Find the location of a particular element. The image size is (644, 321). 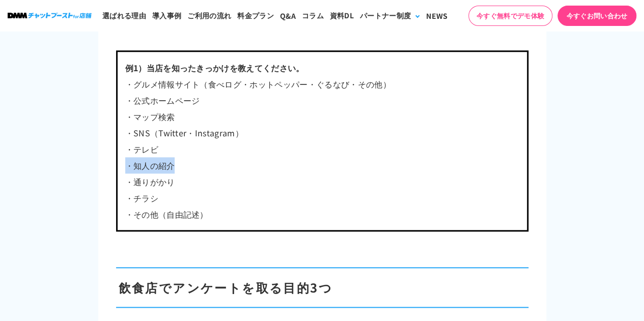

p: ・通りがかり is located at coordinates (323, 182).